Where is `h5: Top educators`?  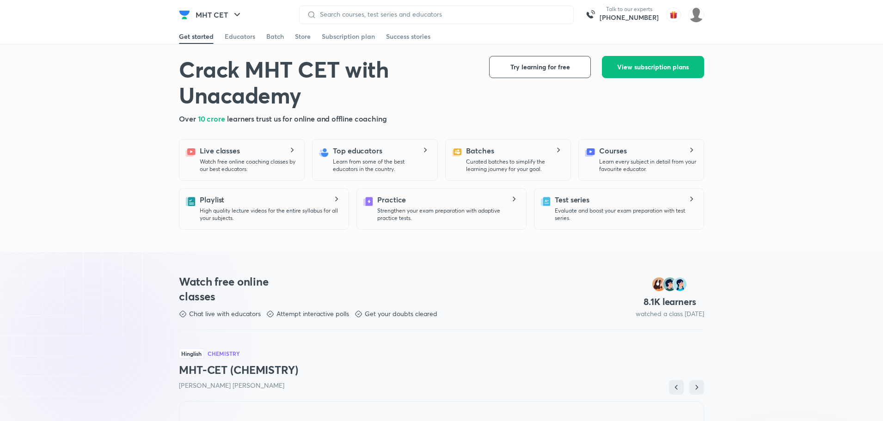
h5: Top educators is located at coordinates (358, 151).